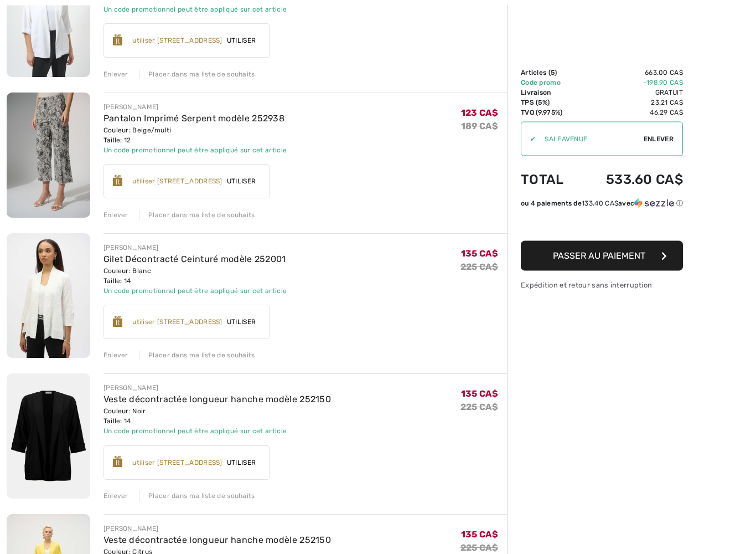  I want to click on a: Gilet Décontracté Ceinturé modèle 252001, so click(194, 259).